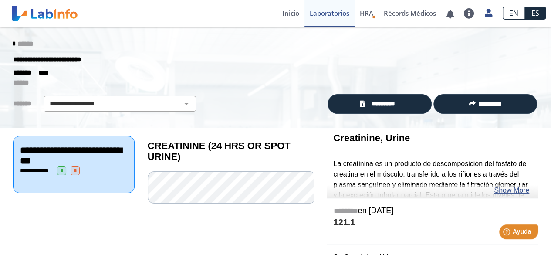 The height and width of the screenshot is (255, 551). I want to click on a: EN, so click(514, 13).